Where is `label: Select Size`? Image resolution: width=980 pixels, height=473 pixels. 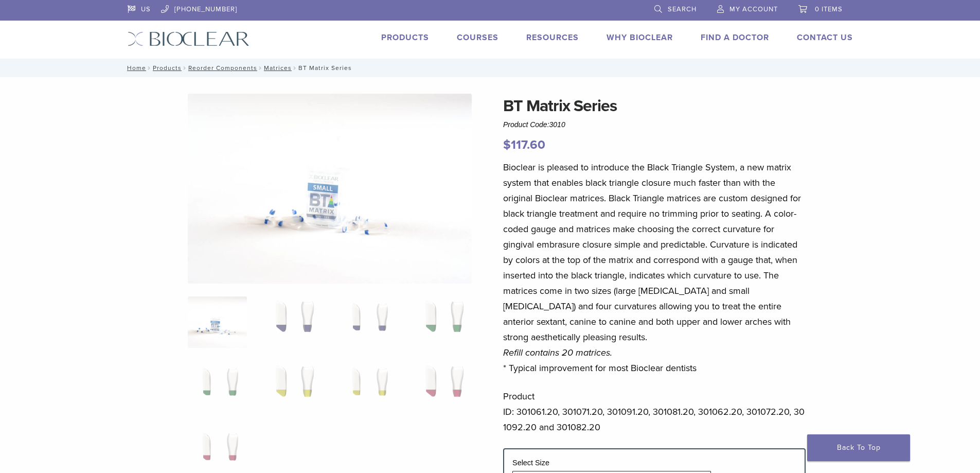 label: Select Size is located at coordinates (531, 463).